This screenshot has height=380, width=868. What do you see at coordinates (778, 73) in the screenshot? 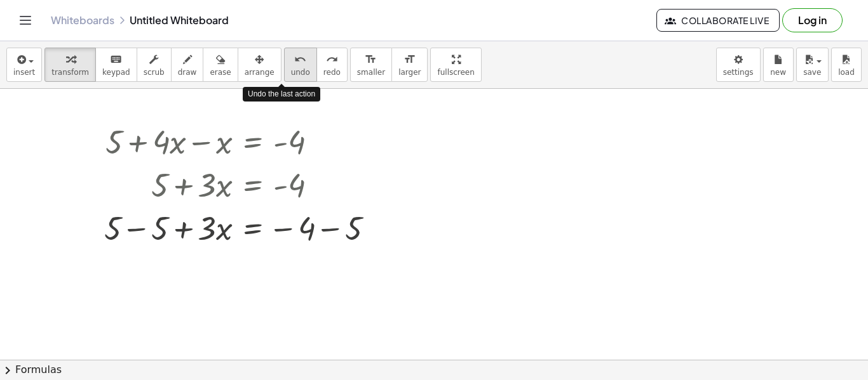
I see `span: new` at bounding box center [778, 73].